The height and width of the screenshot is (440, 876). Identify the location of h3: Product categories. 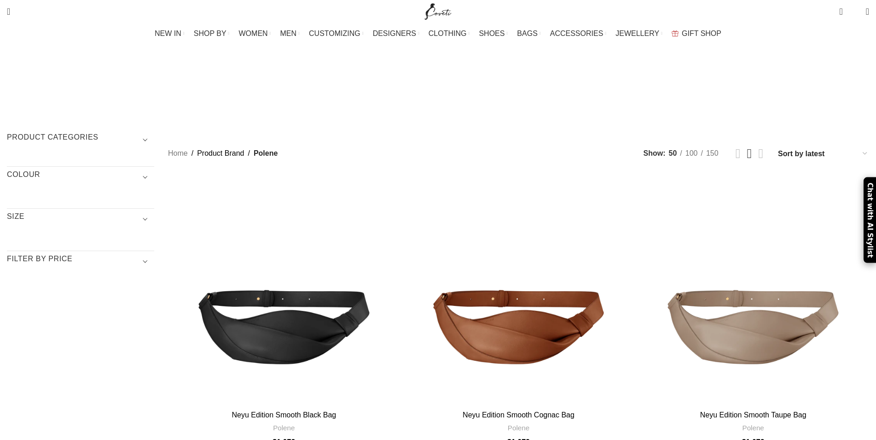
(81, 140).